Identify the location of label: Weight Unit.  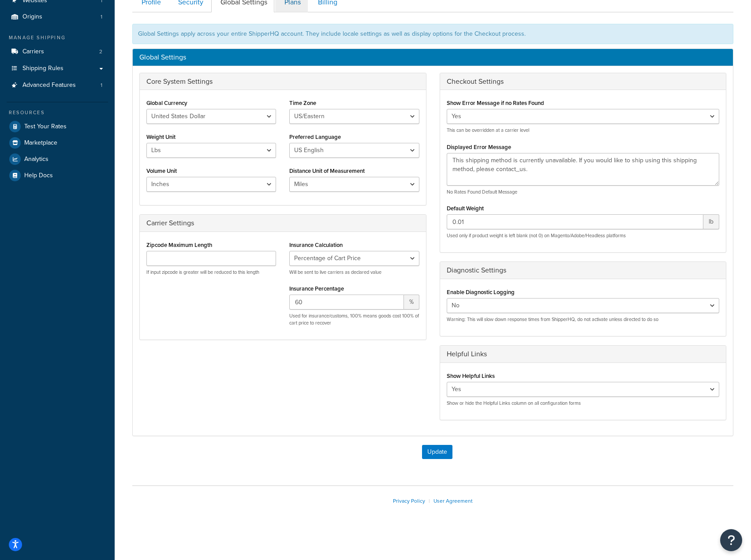
(161, 137).